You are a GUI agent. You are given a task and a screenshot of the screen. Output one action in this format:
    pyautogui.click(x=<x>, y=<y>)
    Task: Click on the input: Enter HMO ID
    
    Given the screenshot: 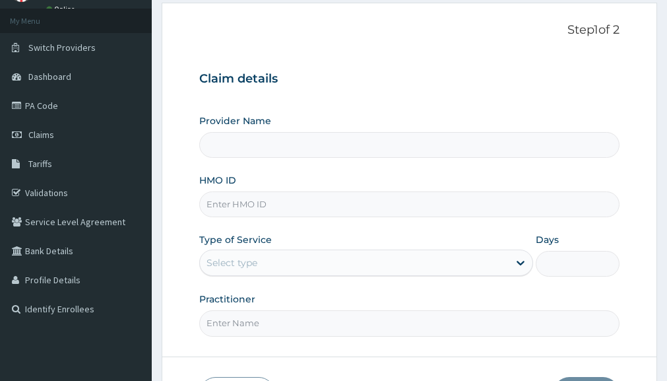 What is the action you would take?
    pyautogui.click(x=409, y=204)
    